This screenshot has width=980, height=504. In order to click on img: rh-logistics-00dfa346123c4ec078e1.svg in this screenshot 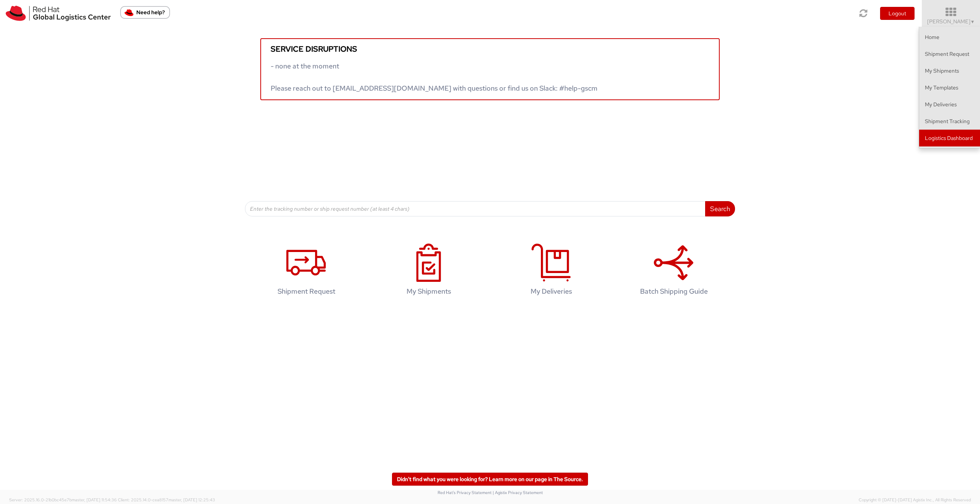, I will do `click(58, 13)`.